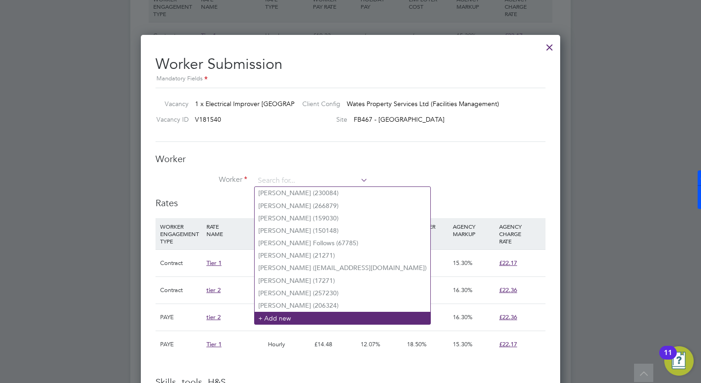 The width and height of the screenshot is (701, 383). I want to click on label: Site, so click(321, 119).